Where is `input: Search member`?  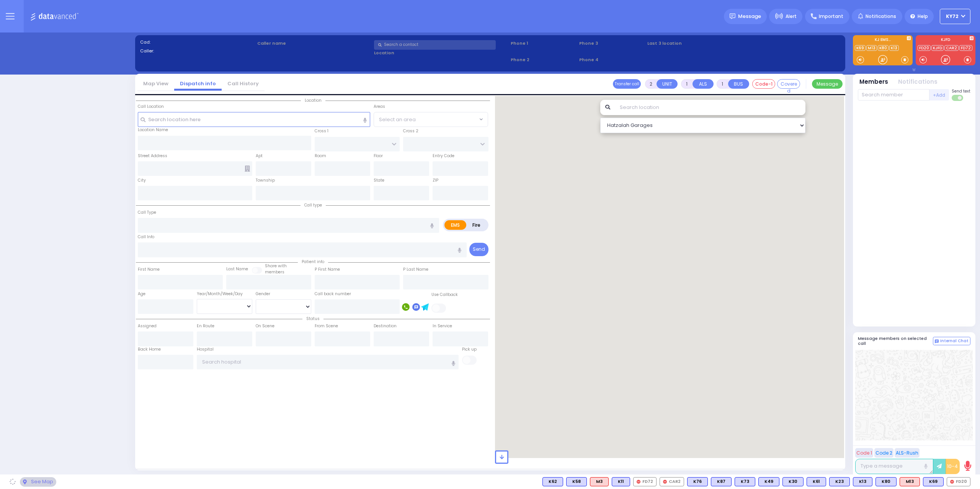
input: Search member is located at coordinates (893, 95).